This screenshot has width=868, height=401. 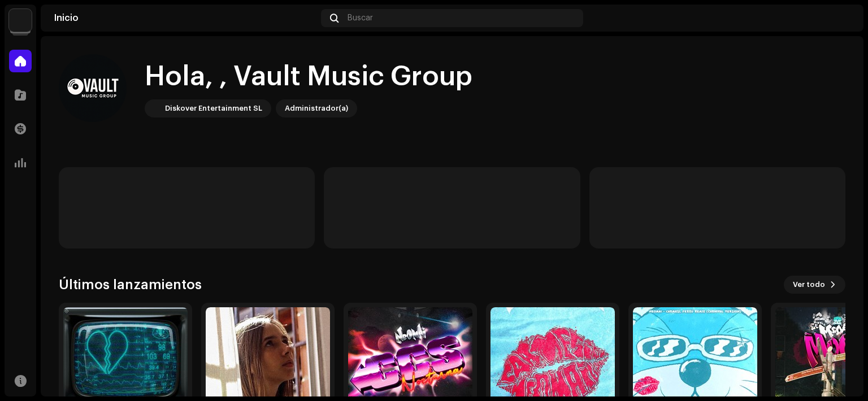 I want to click on div: Administrador(a), so click(x=316, y=109).